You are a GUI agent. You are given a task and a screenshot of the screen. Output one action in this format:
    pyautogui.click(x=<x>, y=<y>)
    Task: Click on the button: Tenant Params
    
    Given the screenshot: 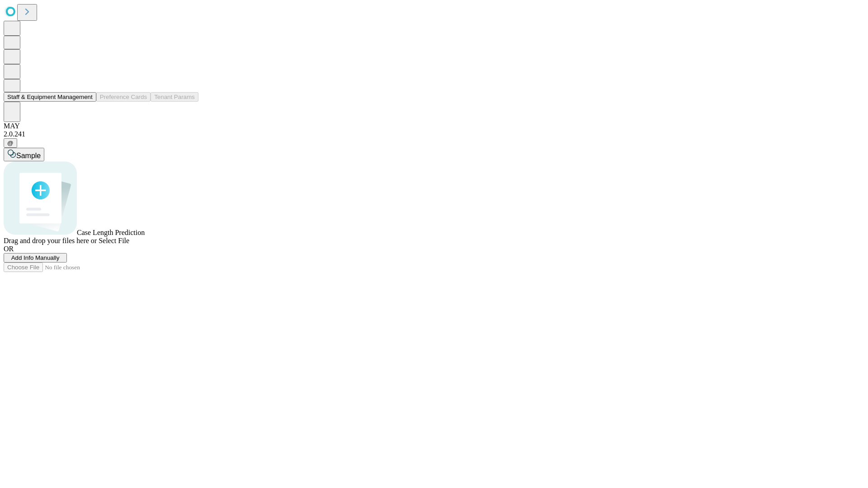 What is the action you would take?
    pyautogui.click(x=175, y=97)
    